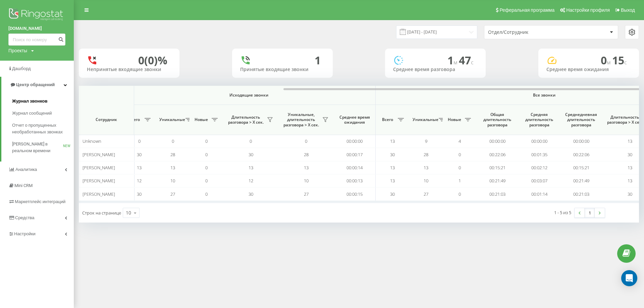  I want to click on span: Маркетплейс интеграций, so click(40, 201).